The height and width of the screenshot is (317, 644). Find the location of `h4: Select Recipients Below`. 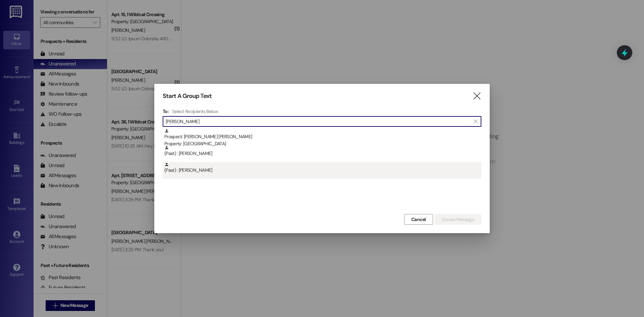

h4: Select Recipients Below is located at coordinates (195, 111).